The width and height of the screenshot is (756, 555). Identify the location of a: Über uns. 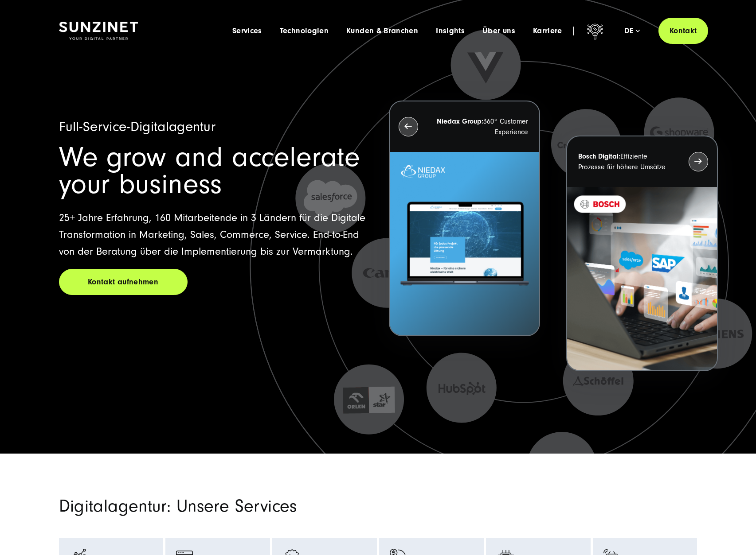
(499, 31).